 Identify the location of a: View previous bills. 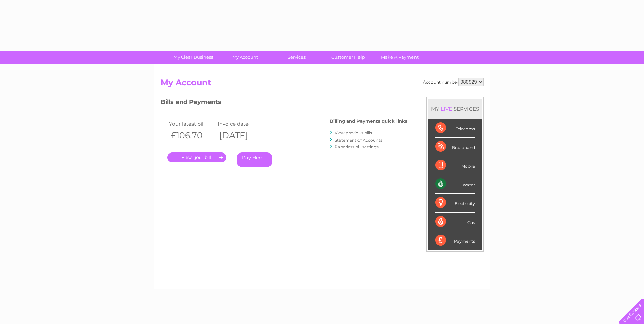
(353, 133).